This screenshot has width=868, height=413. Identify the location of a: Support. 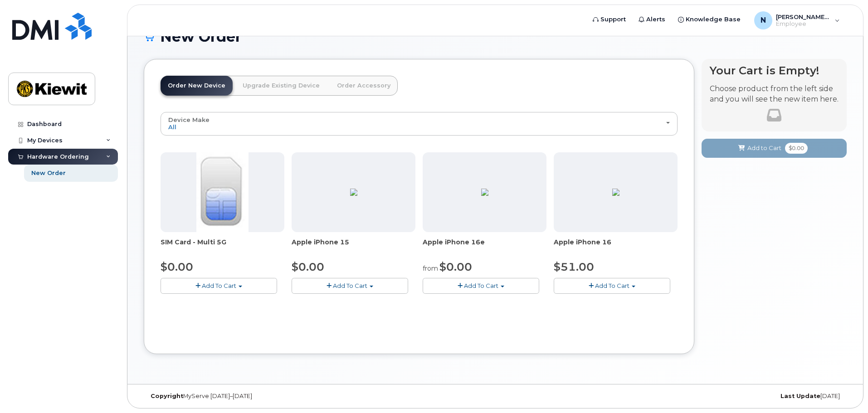
(609, 19).